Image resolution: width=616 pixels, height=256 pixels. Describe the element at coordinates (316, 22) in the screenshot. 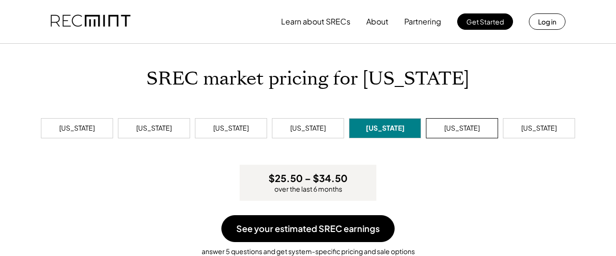

I see `button: Learn about SRECs` at that location.